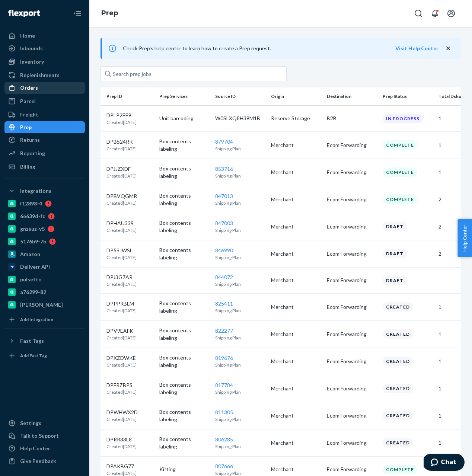  What do you see at coordinates (31, 48) in the screenshot?
I see `div: Inbounds` at bounding box center [31, 48].